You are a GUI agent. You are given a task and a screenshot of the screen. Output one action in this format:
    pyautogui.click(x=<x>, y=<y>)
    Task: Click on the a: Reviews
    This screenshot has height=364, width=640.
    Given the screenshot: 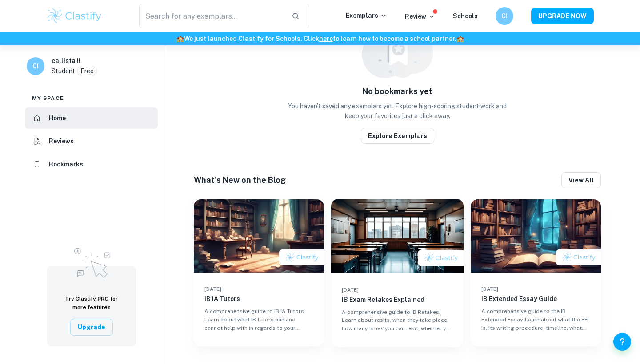 What is the action you would take?
    pyautogui.click(x=91, y=142)
    